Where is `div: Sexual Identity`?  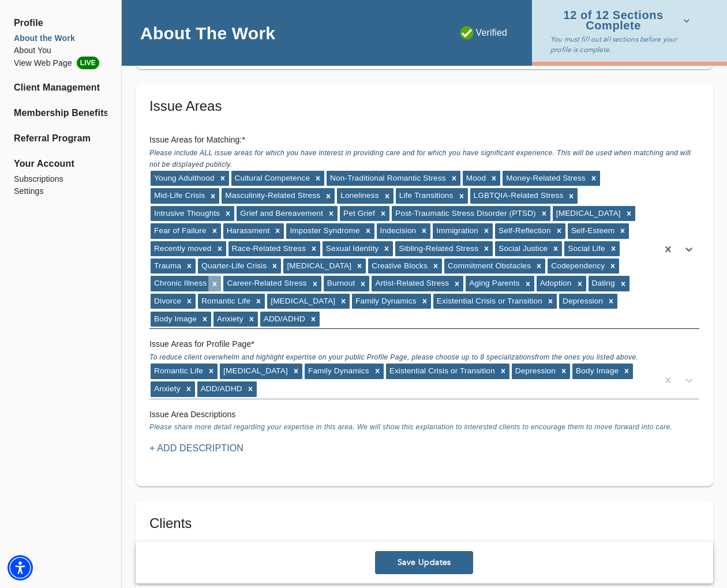
div: Sexual Identity is located at coordinates (351, 249).